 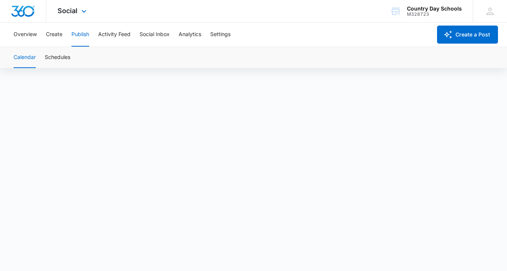 What do you see at coordinates (54, 35) in the screenshot?
I see `button: Create` at bounding box center [54, 35].